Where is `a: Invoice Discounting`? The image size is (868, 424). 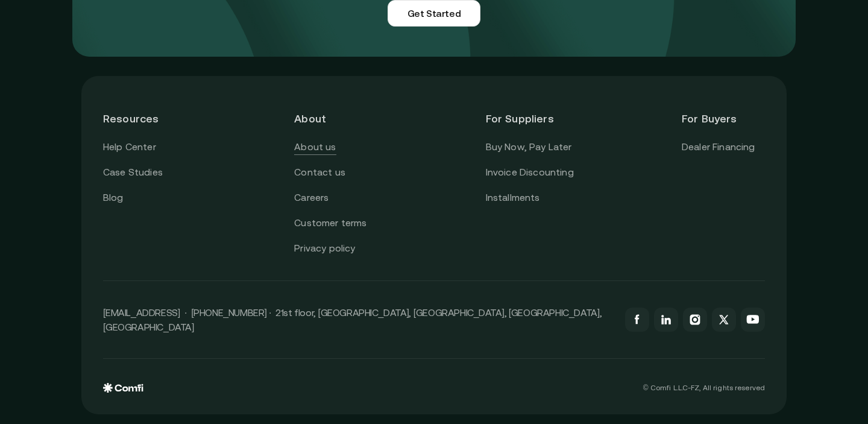
a: Invoice Discounting is located at coordinates (530, 172).